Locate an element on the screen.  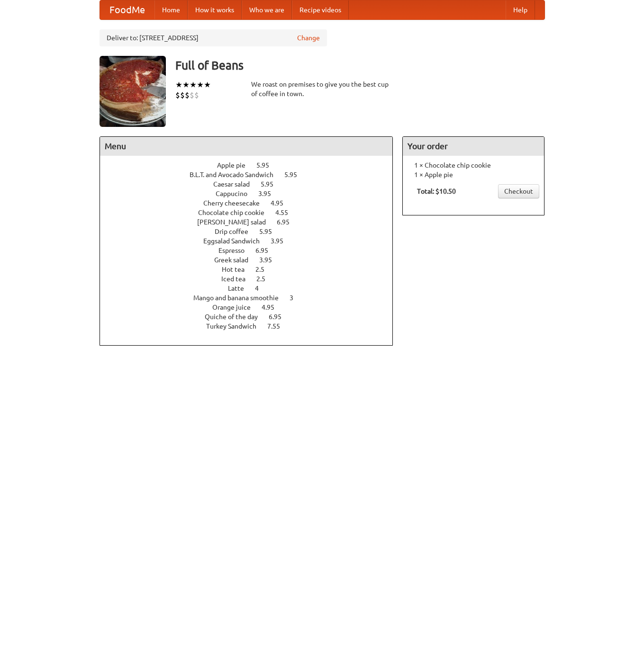
a: Home is located at coordinates (171, 10).